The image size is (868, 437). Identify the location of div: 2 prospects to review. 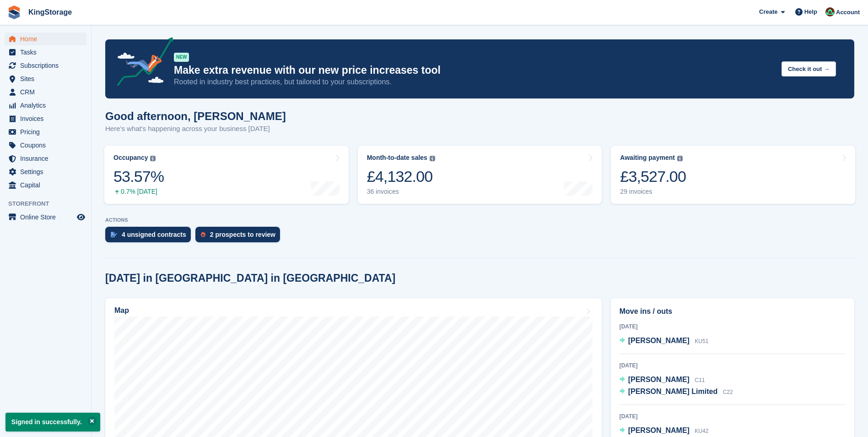
(243, 234).